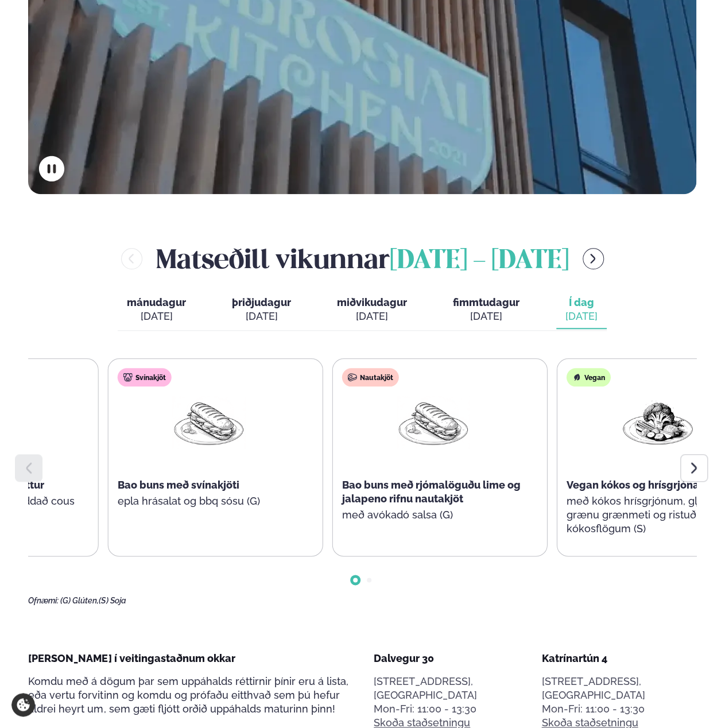 Image resolution: width=725 pixels, height=728 pixels. Describe the element at coordinates (112, 601) in the screenshot. I see `span: (S) Soja` at that location.